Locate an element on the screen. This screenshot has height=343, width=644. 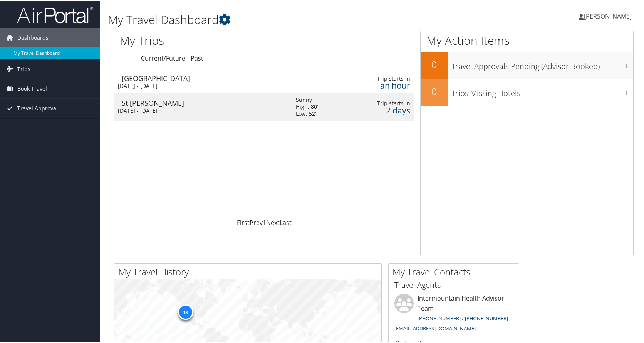
h3: Trips Missing Hotels is located at coordinates (542, 90).